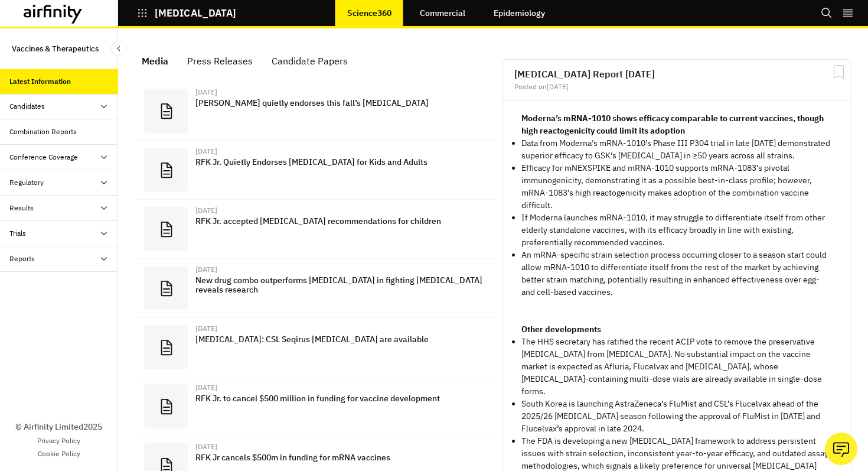 Image resolution: width=868 pixels, height=471 pixels. What do you see at coordinates (154, 61) in the screenshot?
I see `div: Media` at bounding box center [154, 61].